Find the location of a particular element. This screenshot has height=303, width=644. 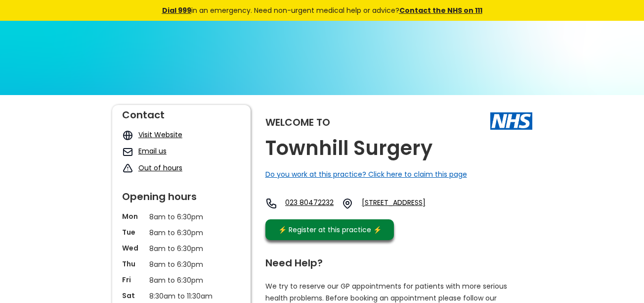

a: 023 80472232 is located at coordinates (309, 203).